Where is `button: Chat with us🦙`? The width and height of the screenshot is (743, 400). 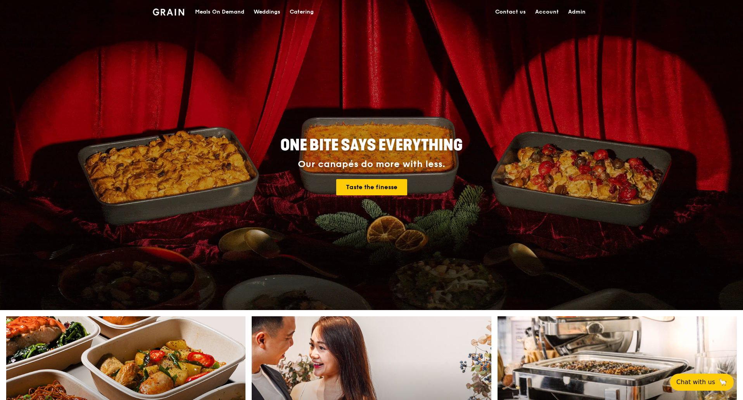
button: Chat with us🦙 is located at coordinates (702, 382).